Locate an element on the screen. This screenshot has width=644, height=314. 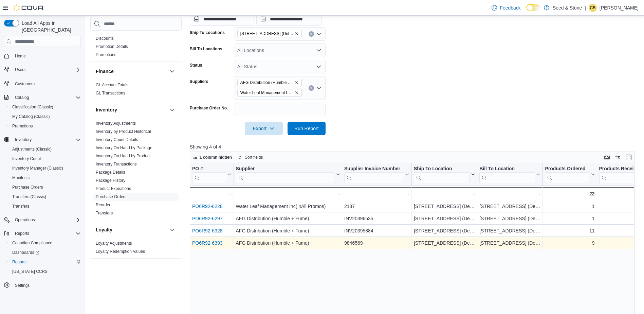
a: Manifests is located at coordinates (21, 178).